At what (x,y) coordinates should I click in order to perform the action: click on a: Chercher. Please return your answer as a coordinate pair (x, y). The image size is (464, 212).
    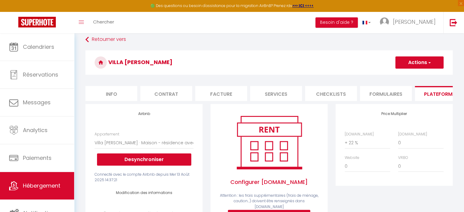
    Looking at the image, I should click on (103, 23).